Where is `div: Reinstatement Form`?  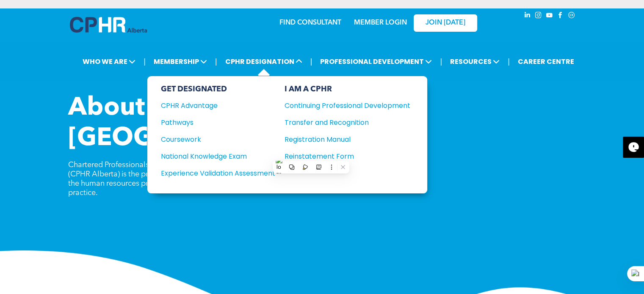 div: Reinstatement Form is located at coordinates (341, 156).